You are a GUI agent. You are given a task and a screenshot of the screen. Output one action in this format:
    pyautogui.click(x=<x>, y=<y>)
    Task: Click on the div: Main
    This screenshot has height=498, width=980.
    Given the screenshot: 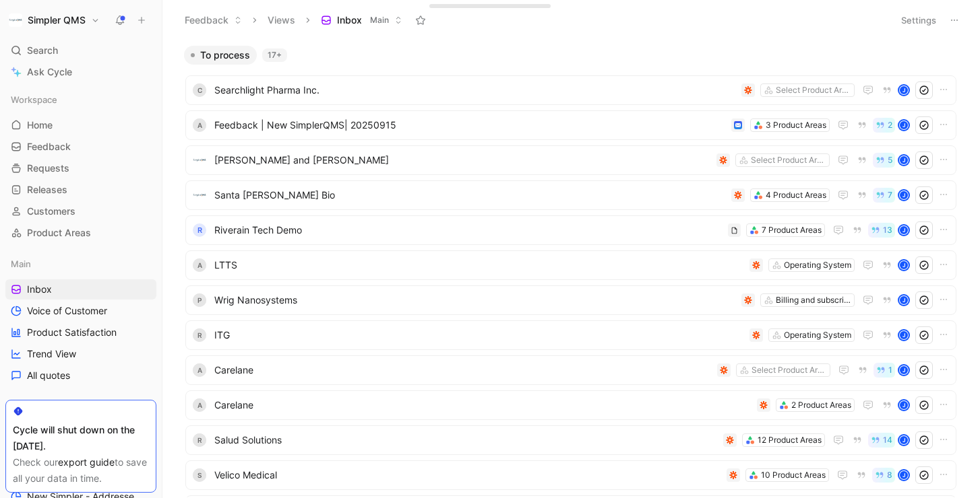 What is the action you would take?
    pyautogui.click(x=81, y=264)
    